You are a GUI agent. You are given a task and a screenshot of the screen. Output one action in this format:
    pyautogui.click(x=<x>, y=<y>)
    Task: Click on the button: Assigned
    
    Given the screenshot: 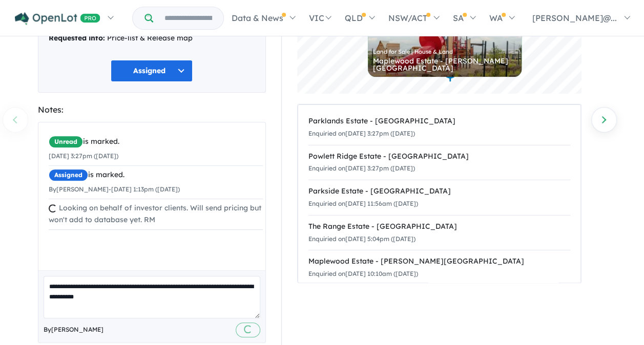 What is the action you would take?
    pyautogui.click(x=151, y=70)
    